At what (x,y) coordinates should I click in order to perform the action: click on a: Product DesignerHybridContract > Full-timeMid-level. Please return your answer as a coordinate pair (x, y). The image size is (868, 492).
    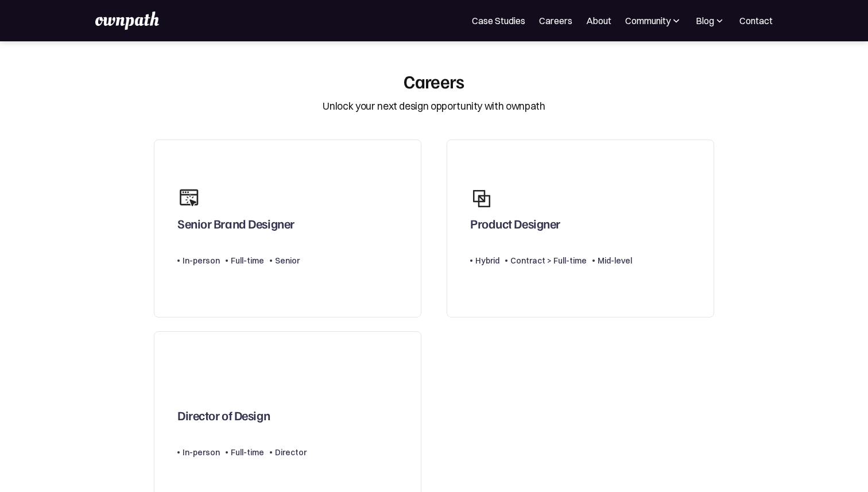
    Looking at the image, I should click on (581, 228).